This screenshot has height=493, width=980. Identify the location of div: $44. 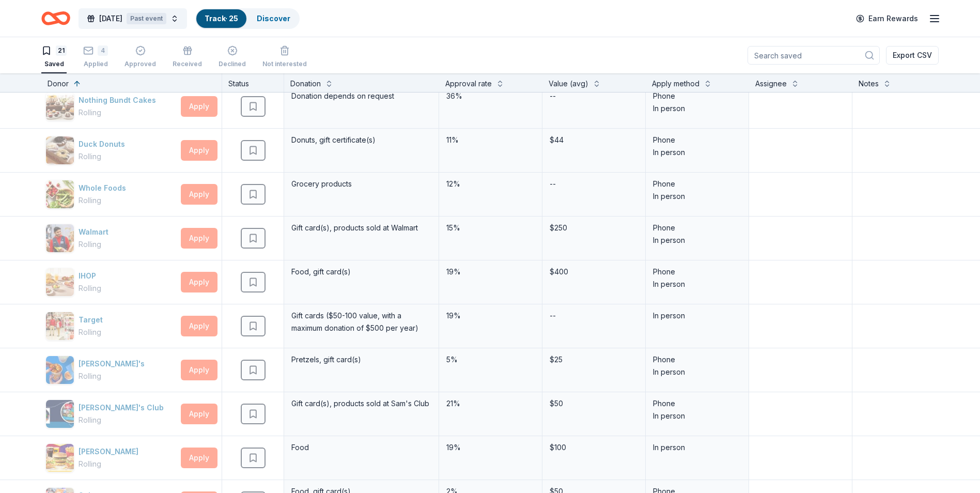
(594, 140).